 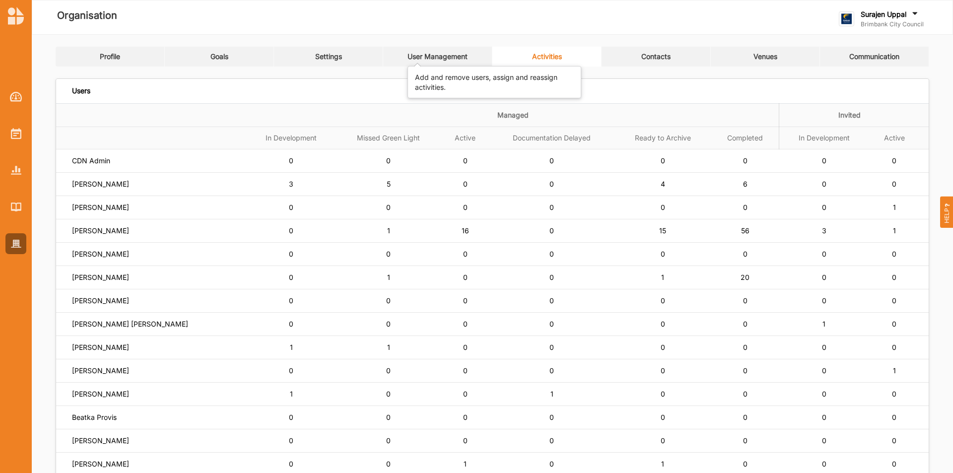 I want to click on div: Activities, so click(x=547, y=57).